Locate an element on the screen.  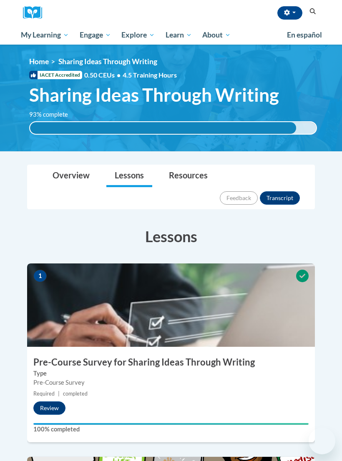
span: Explore is located at coordinates (138, 35).